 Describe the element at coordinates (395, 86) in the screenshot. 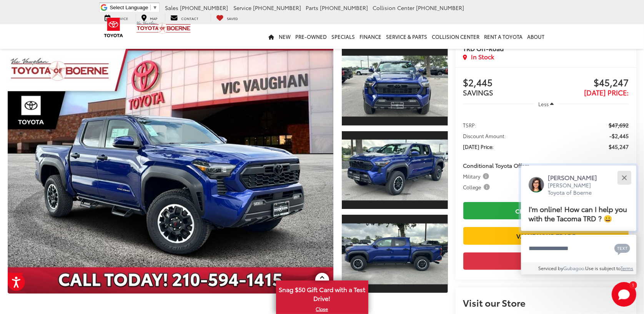

I see `a: Expand Photo 1` at that location.